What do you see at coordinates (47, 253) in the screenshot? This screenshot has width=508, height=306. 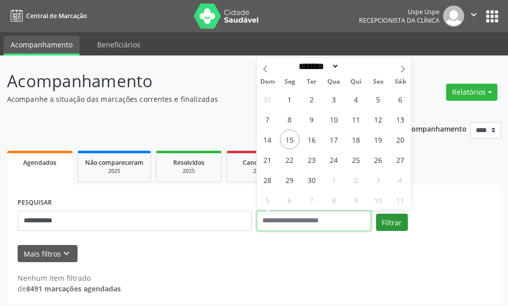 I see `button: Mais filtroskeyboard_arrow_down` at bounding box center [47, 253].